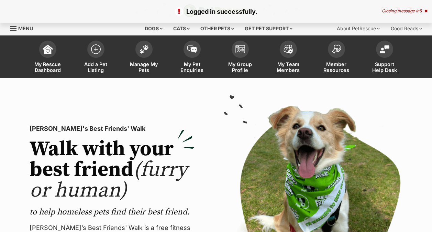 This screenshot has height=232, width=432. What do you see at coordinates (337, 57) in the screenshot?
I see `a: Member Resources` at bounding box center [337, 57].